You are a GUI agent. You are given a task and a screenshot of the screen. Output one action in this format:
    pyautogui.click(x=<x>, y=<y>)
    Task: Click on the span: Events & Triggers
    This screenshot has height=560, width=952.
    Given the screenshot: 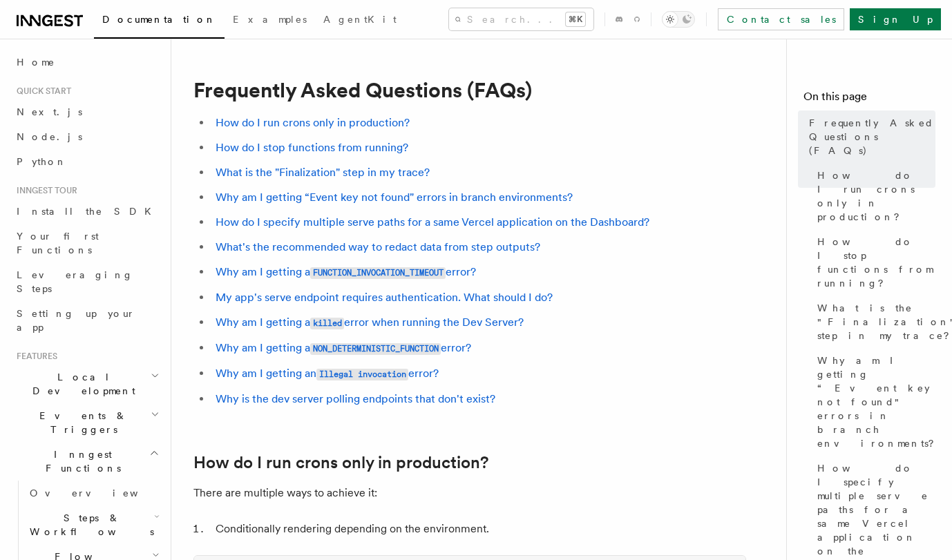 What is the action you would take?
    pyautogui.click(x=81, y=423)
    